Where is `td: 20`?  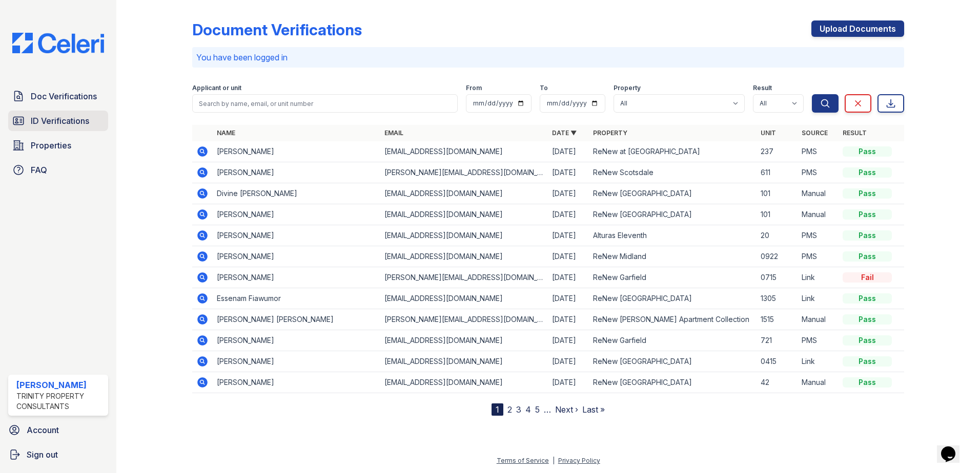
td: 20 is located at coordinates (777, 236).